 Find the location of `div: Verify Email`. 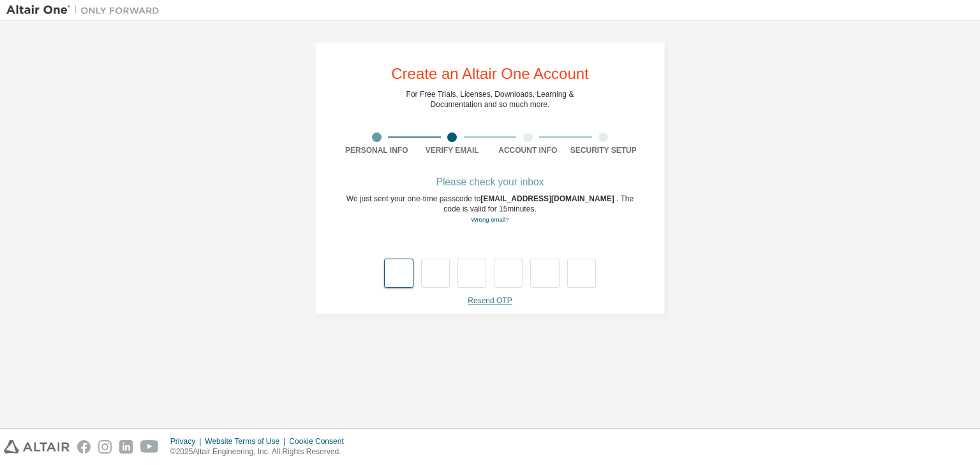

div: Verify Email is located at coordinates (452, 151).